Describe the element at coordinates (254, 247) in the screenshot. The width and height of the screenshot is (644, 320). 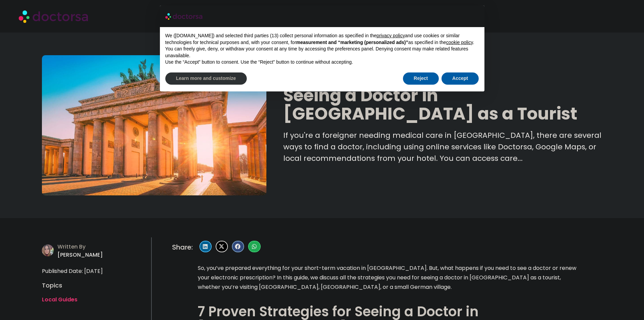
I see `div: Share on whatsapp` at that location.